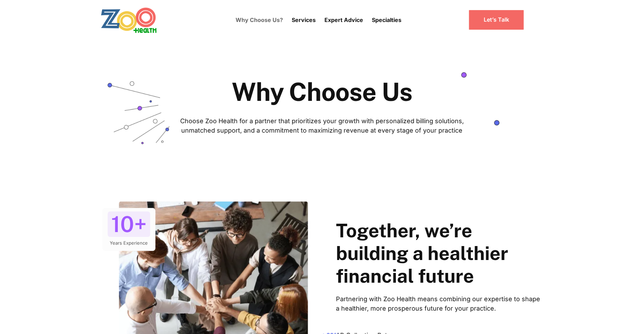 Image resolution: width=644 pixels, height=334 pixels. Describe the element at coordinates (496, 19) in the screenshot. I see `a: Let’s Talk` at that location.